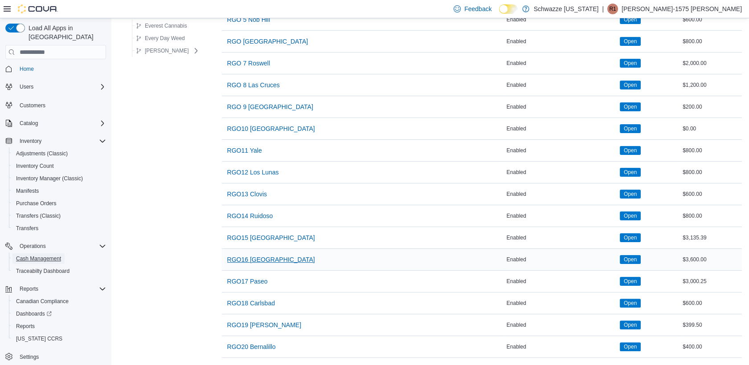 The image size is (749, 365). What do you see at coordinates (61, 87) in the screenshot?
I see `span: Users` at bounding box center [61, 87].